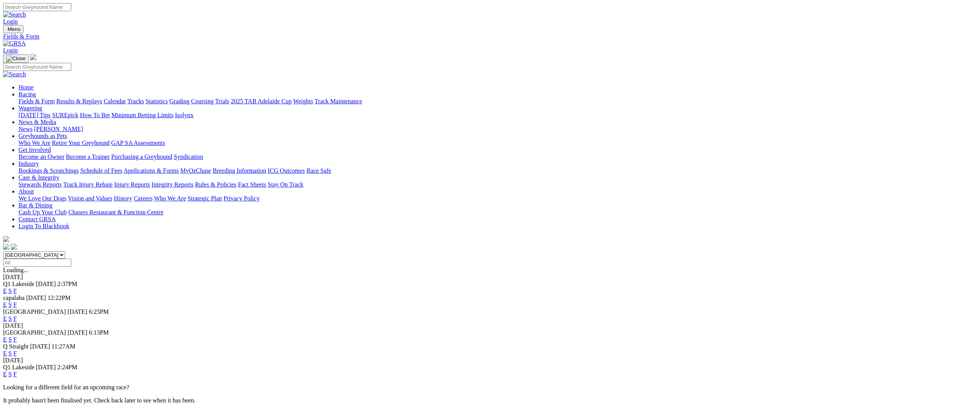  What do you see at coordinates (35, 205) in the screenshot?
I see `a: Bar & Dining` at bounding box center [35, 205].